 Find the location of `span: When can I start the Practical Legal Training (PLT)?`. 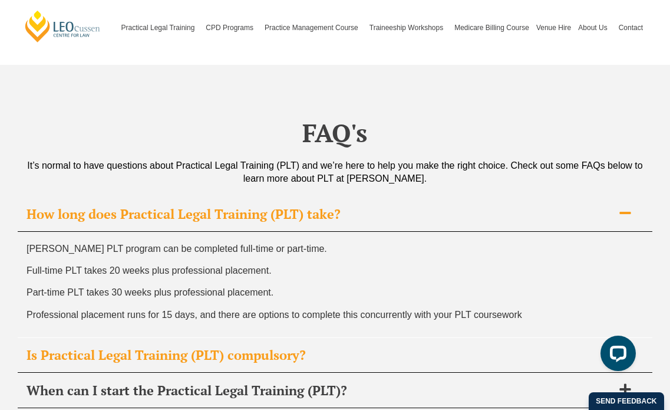

span: When can I start the Practical Legal Training (PLT)? is located at coordinates (319, 390).